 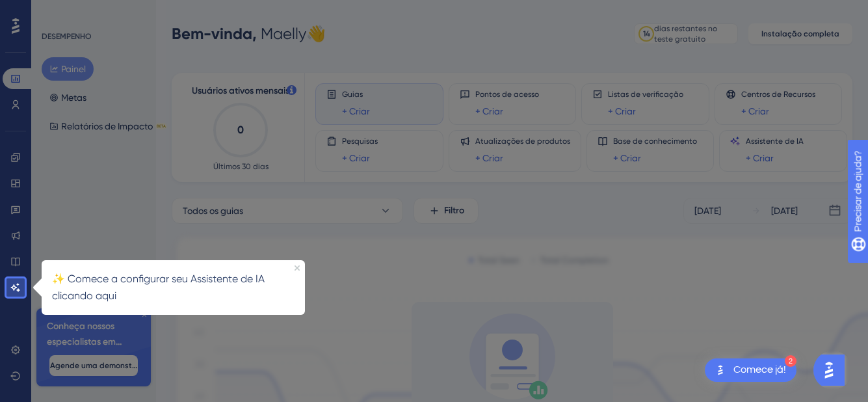 I want to click on font: Precisar de ajuda?, so click(x=71, y=10).